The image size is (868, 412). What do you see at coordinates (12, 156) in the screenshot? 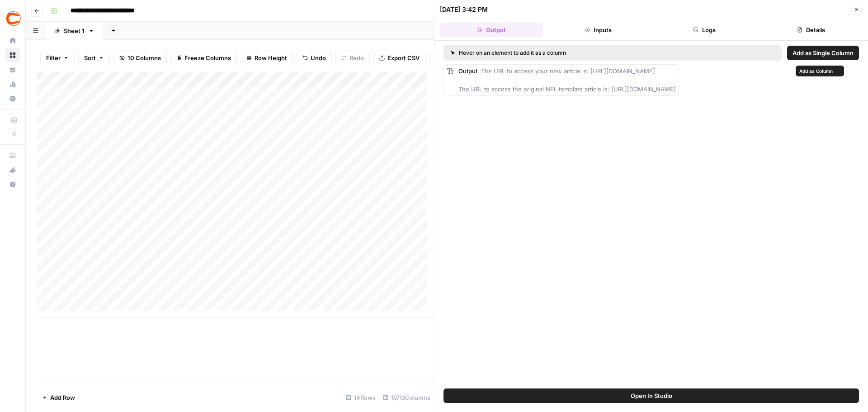
I see `a: AirOps Academy` at bounding box center [12, 156].